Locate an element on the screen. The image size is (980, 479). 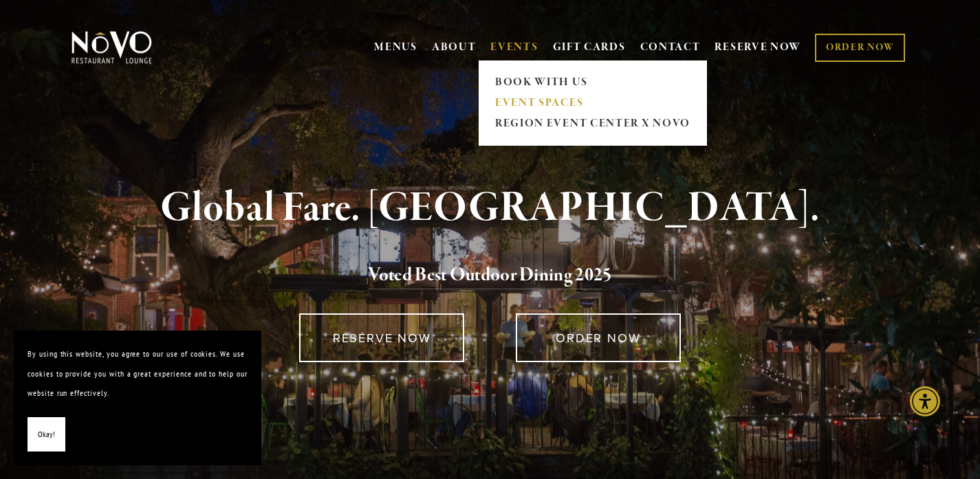
a: EVENT SPACES is located at coordinates (592, 103).